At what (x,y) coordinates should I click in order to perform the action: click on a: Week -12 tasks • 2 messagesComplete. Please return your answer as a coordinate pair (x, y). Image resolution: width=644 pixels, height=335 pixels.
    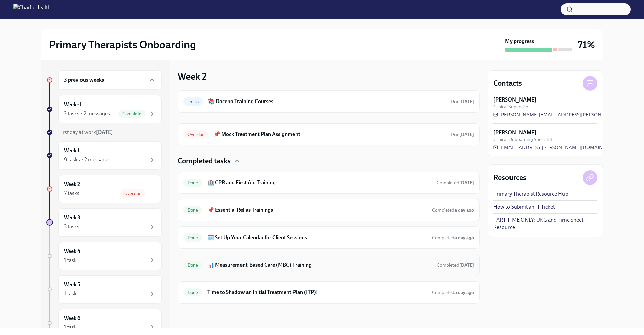
    Looking at the image, I should click on (104, 109).